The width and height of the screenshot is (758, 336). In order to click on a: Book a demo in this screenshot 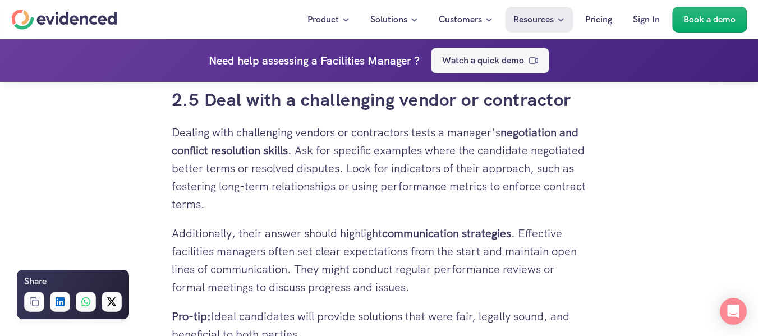, I will do `click(709, 20)`.